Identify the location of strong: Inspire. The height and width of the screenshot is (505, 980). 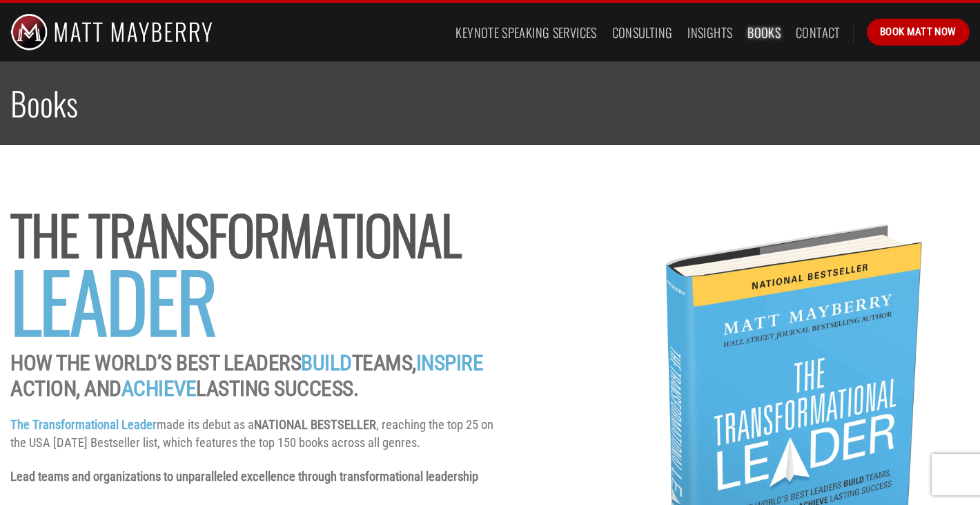
(450, 363).